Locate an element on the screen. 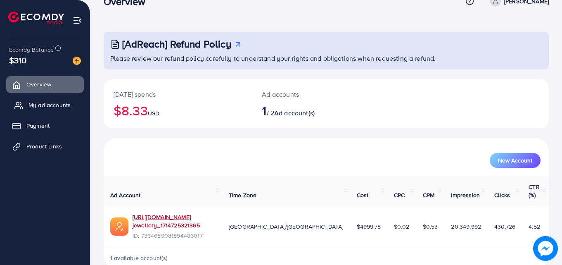  span: Product Links is located at coordinates (44, 146).